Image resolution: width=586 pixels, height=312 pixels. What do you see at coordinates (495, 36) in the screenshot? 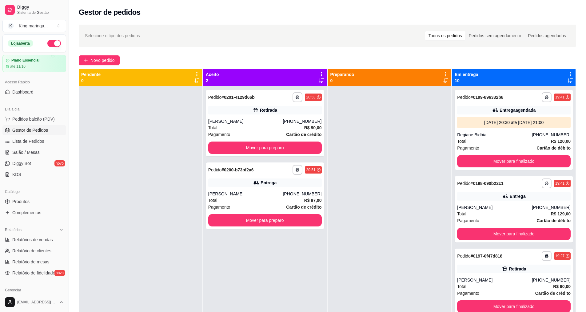
I see `div: Pedidos sem agendamento` at bounding box center [495, 36].